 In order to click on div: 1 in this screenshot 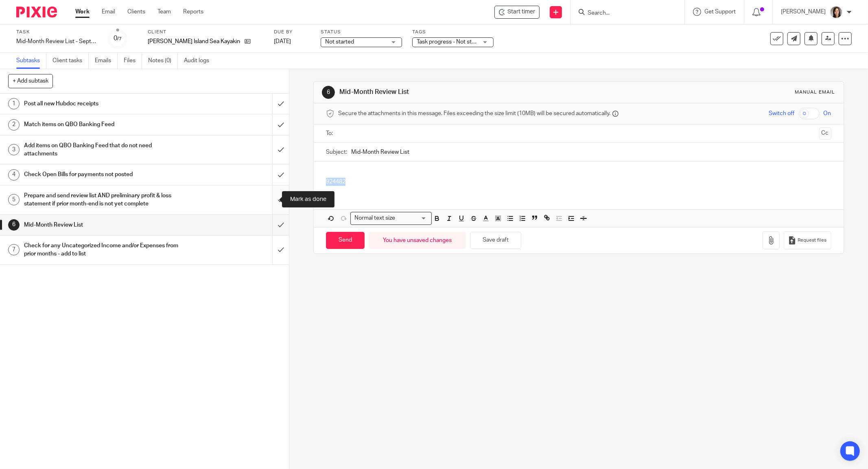, I will do `click(14, 104)`.